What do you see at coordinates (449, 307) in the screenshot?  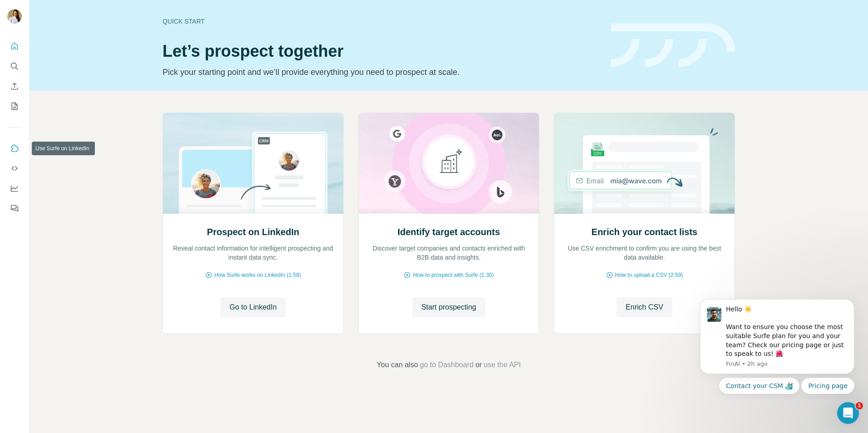 I see `button: Start prospecting` at bounding box center [449, 307].